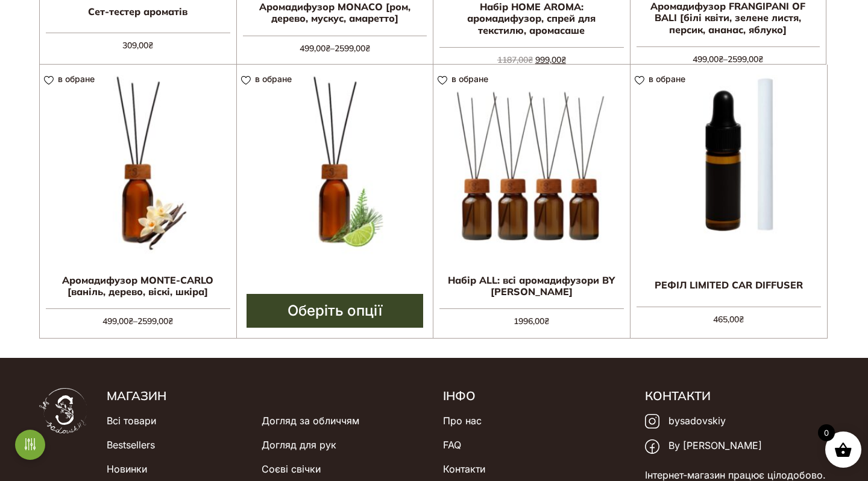  What do you see at coordinates (736, 396) in the screenshot?
I see `h5: Контакти` at bounding box center [736, 396].